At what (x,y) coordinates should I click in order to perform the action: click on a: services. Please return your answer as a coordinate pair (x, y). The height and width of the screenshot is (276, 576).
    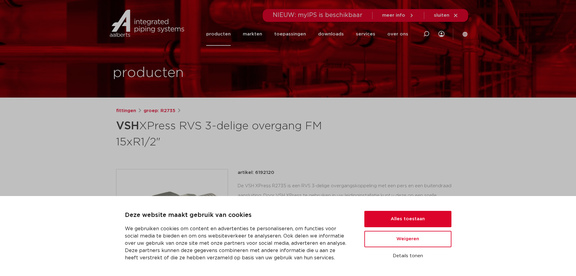
    Looking at the image, I should click on (366, 34).